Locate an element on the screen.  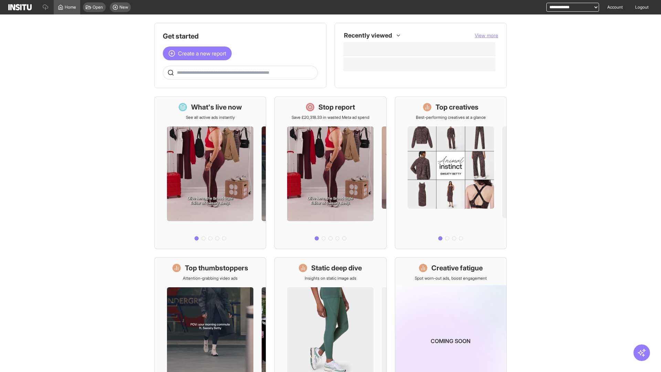
a: Top creativesBest-performing creatives at a glance is located at coordinates (451, 173).